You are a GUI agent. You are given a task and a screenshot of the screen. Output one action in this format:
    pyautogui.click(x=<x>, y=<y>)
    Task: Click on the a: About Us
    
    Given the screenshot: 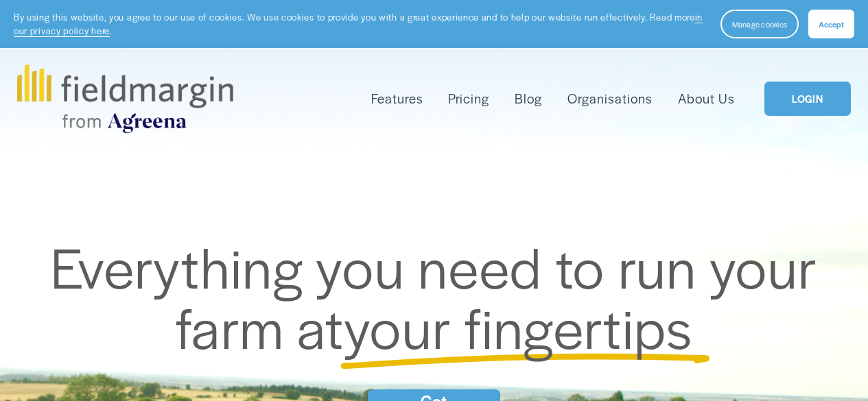 What is the action you would take?
    pyautogui.click(x=706, y=99)
    